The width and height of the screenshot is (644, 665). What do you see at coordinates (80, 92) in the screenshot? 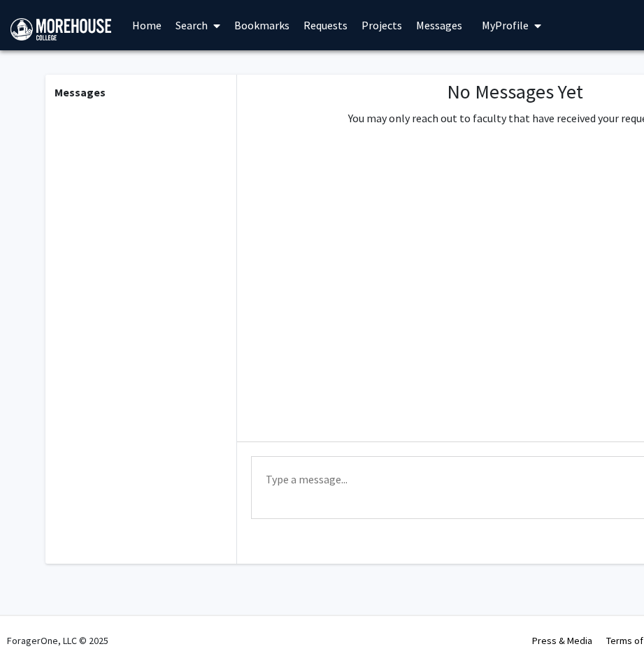
I see `b: Messages` at bounding box center [80, 92].